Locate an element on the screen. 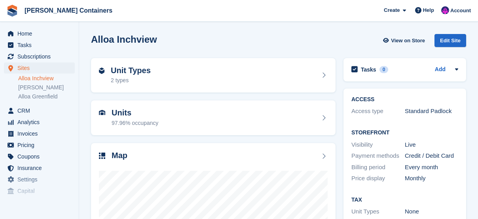 The image size is (478, 219). span: CRM is located at coordinates (41, 111).